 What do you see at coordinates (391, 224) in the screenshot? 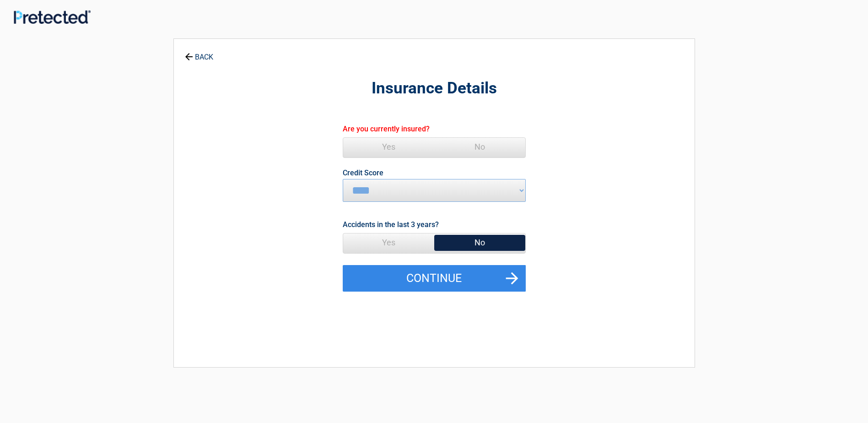
I see `label: Accidents in the last 3 years?` at bounding box center [391, 224].